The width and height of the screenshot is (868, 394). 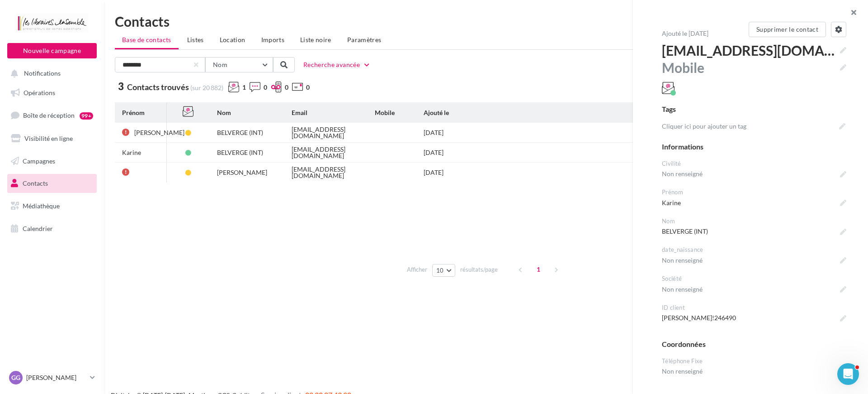 I want to click on span: Listes, so click(x=195, y=39).